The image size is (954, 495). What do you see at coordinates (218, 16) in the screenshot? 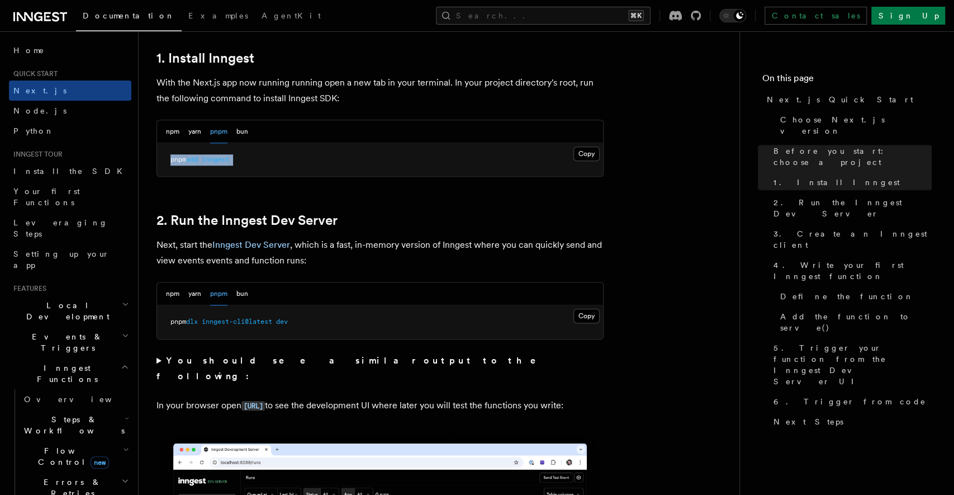
I see `span: Examples` at bounding box center [218, 16].